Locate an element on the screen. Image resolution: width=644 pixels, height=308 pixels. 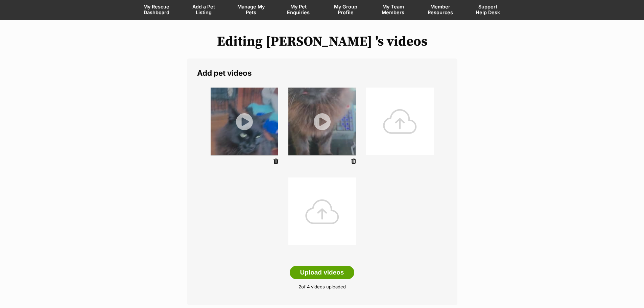
span: Add a Pet Listing is located at coordinates (204, 10).